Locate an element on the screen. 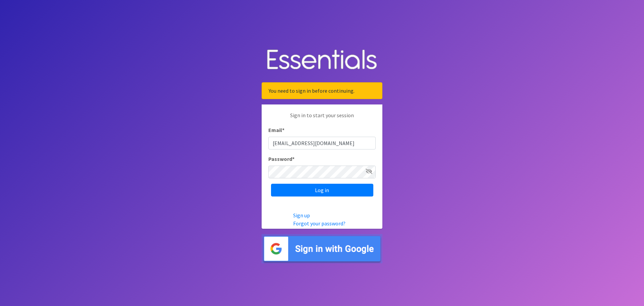 This screenshot has height=306, width=644. img: Human Essentials is located at coordinates (322, 60).